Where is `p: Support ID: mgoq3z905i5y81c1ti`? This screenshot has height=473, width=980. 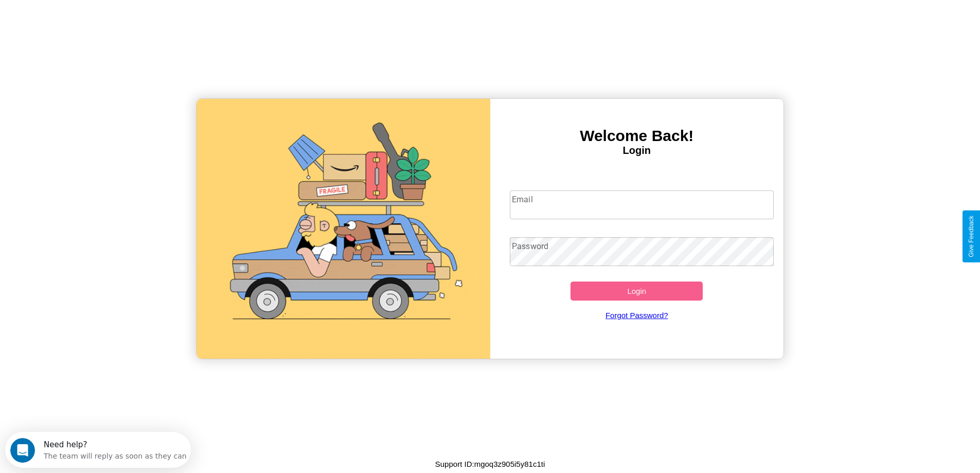
p: Support ID: mgoq3z905i5y81c1ti is located at coordinates (490, 463).